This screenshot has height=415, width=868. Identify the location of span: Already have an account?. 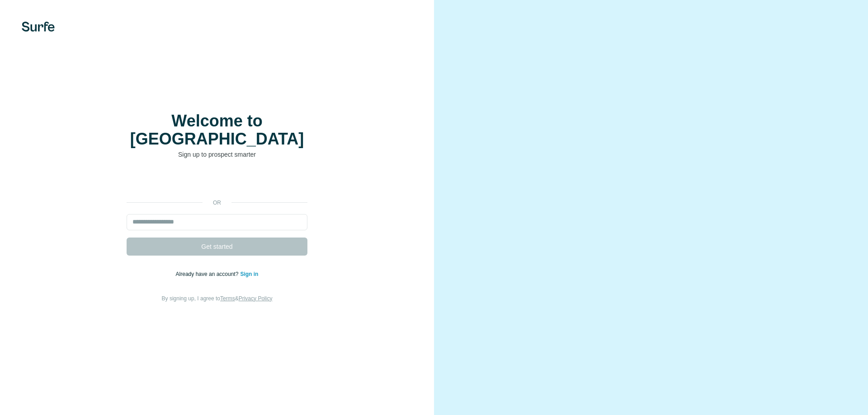
(208, 274).